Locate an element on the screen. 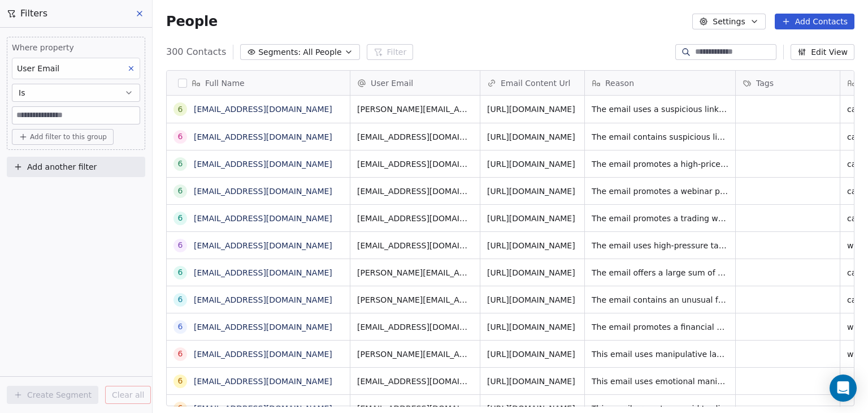 This screenshot has height=413, width=868. span: The email promotes a financial product with unrealistic promises of high returns, a hallmark of i... is located at coordinates (660, 327).